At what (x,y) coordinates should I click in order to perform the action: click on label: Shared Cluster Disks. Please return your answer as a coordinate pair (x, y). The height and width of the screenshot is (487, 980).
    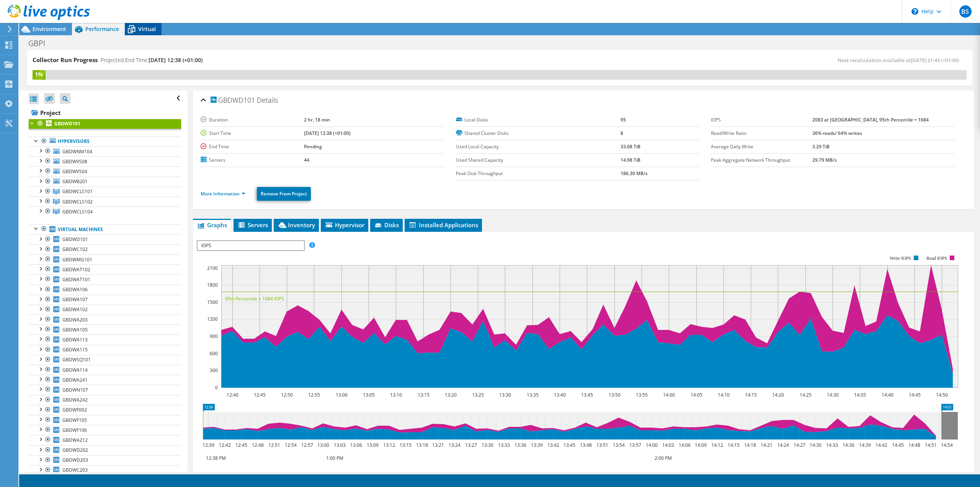
    Looking at the image, I should click on (538, 133).